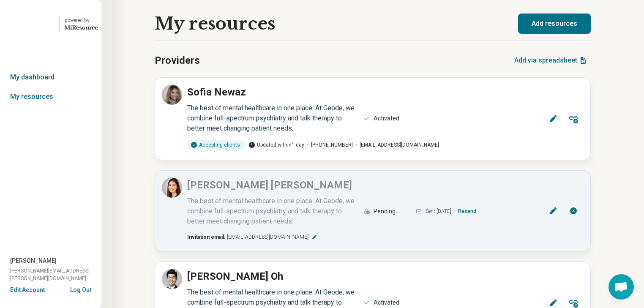  I want to click on button: Edit Account, so click(27, 290).